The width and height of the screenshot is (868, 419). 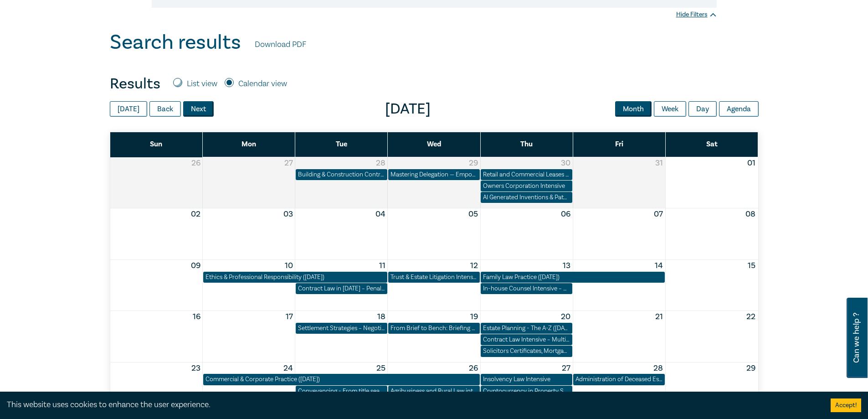 What do you see at coordinates (195, 266) in the screenshot?
I see `button: 09` at bounding box center [195, 266].